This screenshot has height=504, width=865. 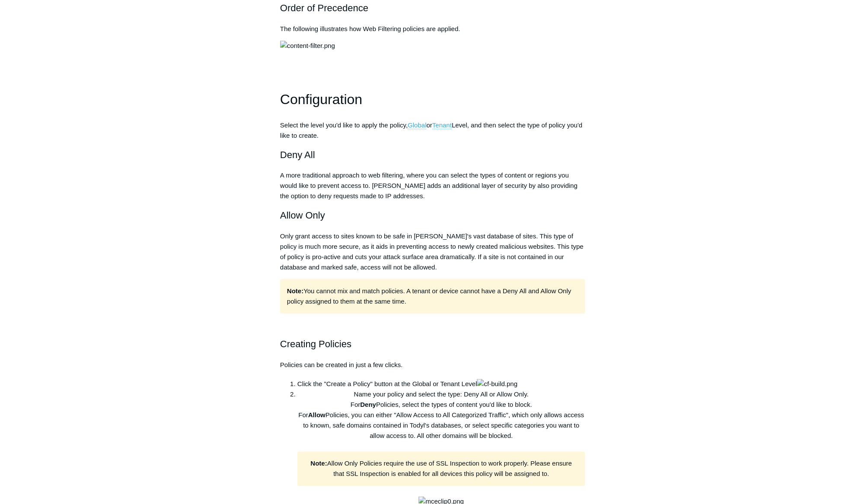 I want to click on li: Click the "Create a Policy" button at the Global or Tenant Level, so click(x=442, y=384).